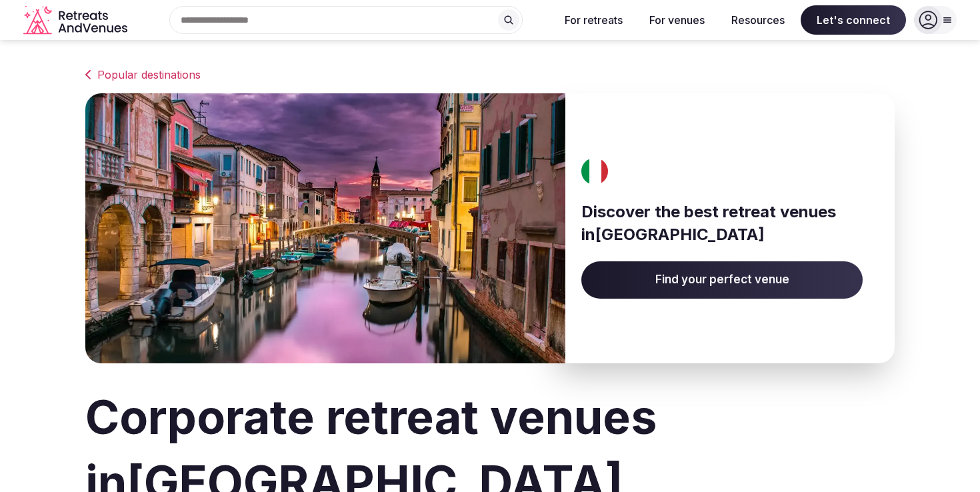  What do you see at coordinates (594, 20) in the screenshot?
I see `button: For retreats` at bounding box center [594, 20].